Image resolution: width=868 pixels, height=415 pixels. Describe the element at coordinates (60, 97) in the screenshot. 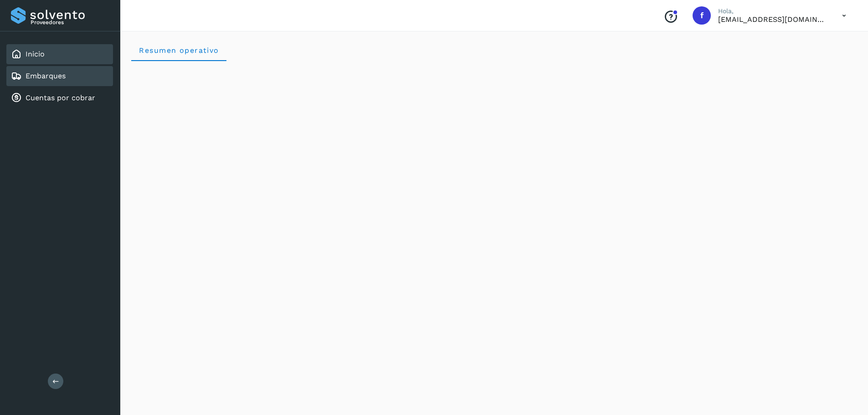

I see `a: Cuentas por cobrar` at that location.